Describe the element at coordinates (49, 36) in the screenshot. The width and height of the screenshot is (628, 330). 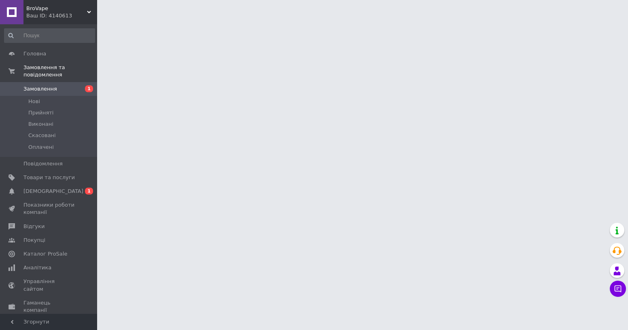
I see `input: Пошук` at that location.